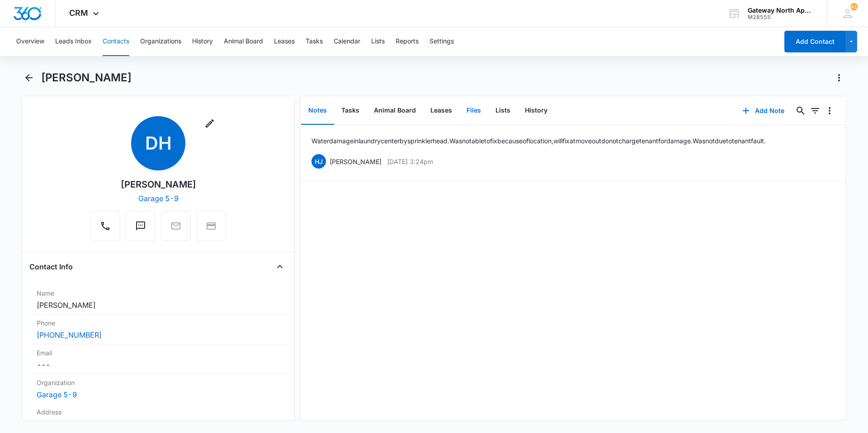  Describe the element at coordinates (105, 226) in the screenshot. I see `button: Call` at that location.